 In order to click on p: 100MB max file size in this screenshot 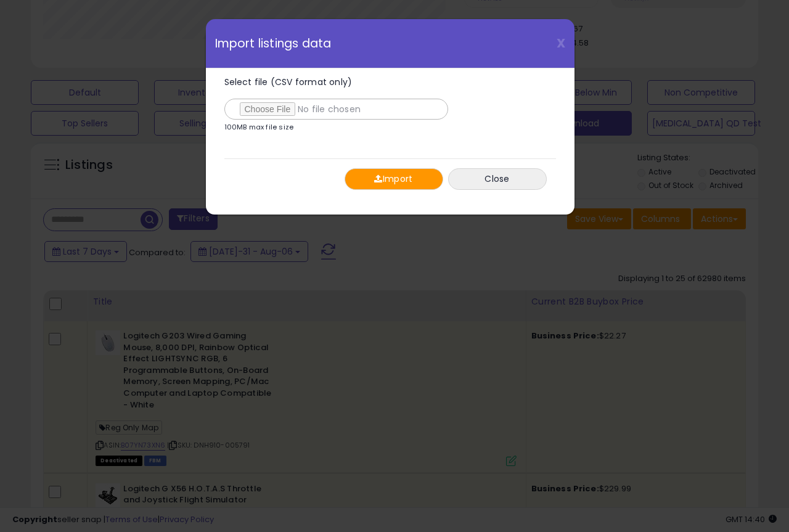, I will do `click(259, 127)`.